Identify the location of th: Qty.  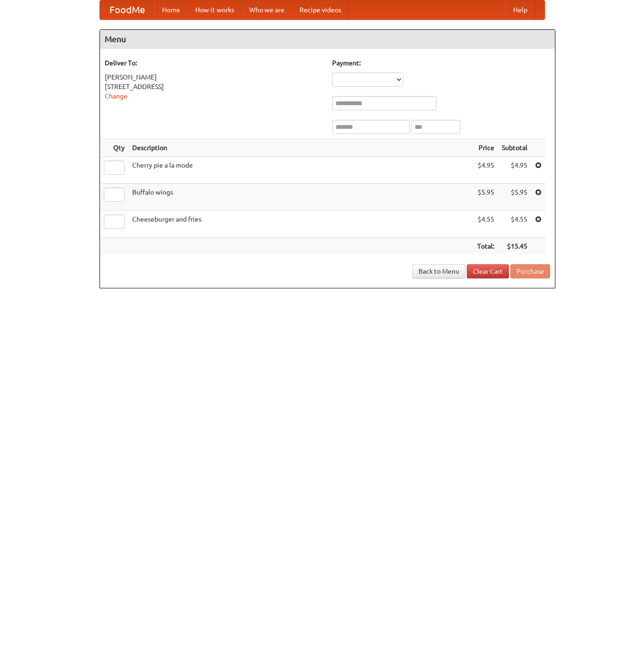
(114, 148).